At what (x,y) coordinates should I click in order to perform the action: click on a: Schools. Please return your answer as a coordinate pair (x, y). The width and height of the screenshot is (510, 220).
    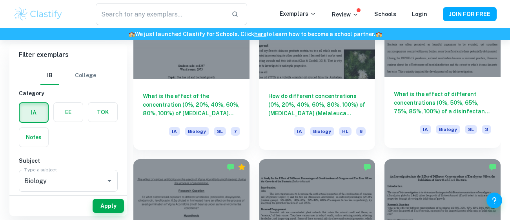
    Looking at the image, I should click on (385, 14).